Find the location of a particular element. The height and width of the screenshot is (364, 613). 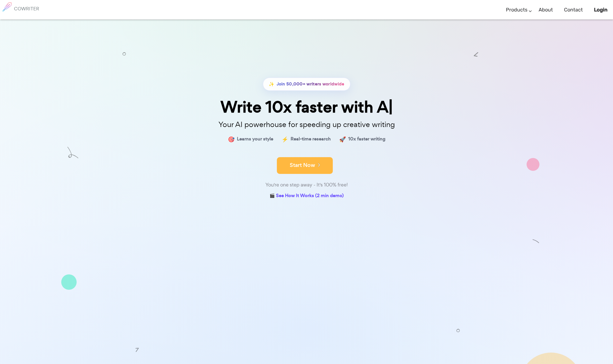

div: Write 10x faster with A is located at coordinates (306, 107).